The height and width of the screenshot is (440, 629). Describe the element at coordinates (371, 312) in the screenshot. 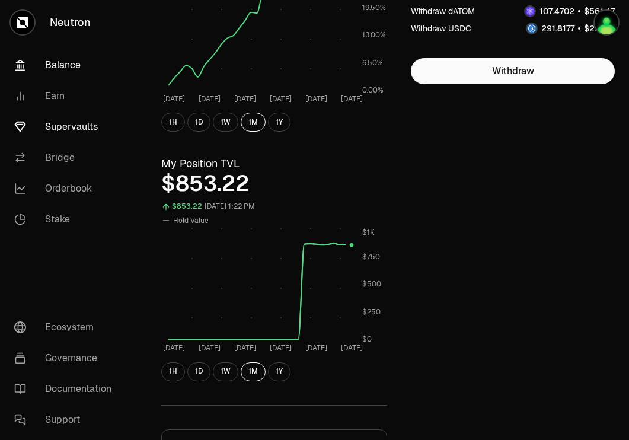

I see `tspan: $250` at that location.